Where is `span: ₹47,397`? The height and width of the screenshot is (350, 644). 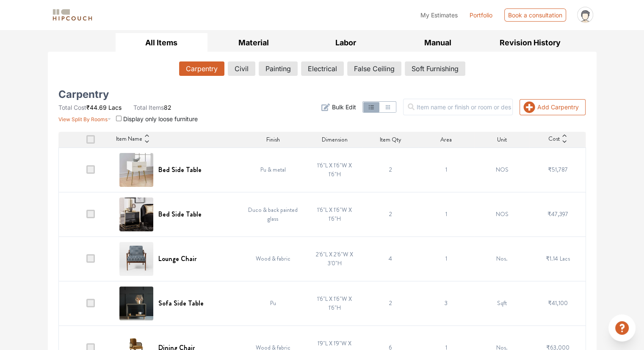
span: ₹47,397 is located at coordinates (557, 214).